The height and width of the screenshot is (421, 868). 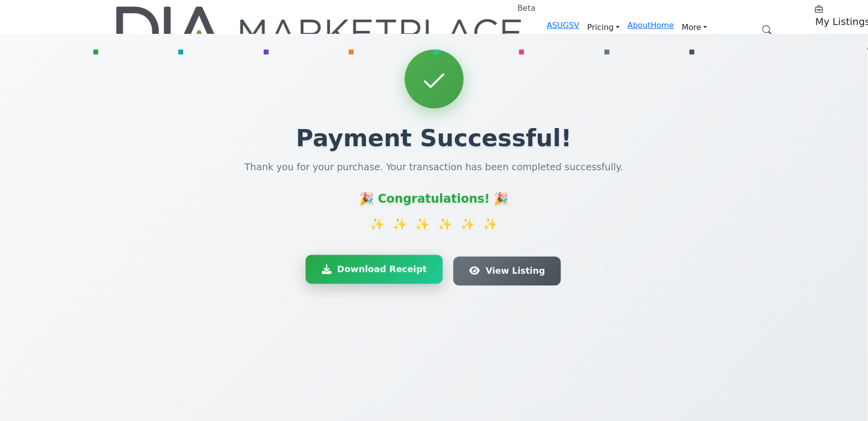 What do you see at coordinates (604, 28) in the screenshot?
I see `a: Pricing` at bounding box center [604, 28].